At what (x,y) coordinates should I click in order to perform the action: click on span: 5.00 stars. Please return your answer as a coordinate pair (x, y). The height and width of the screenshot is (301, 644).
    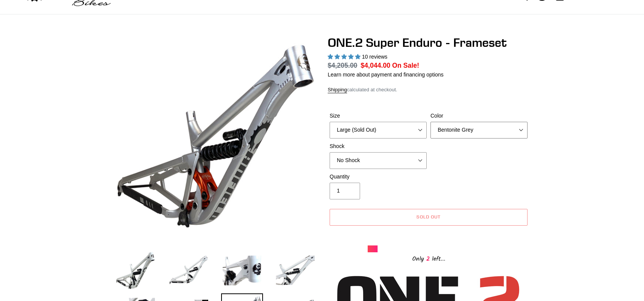
    Looking at the image, I should click on (345, 57).